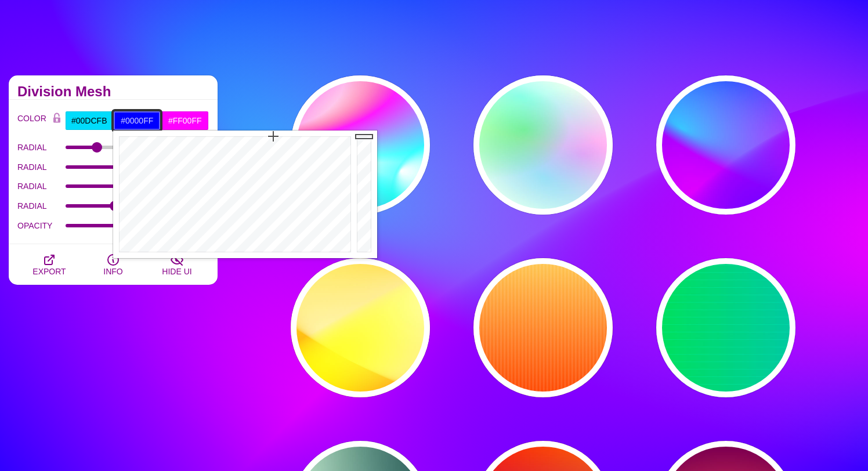 This screenshot has height=471, width=868. I want to click on button: Color Lock, so click(57, 119).